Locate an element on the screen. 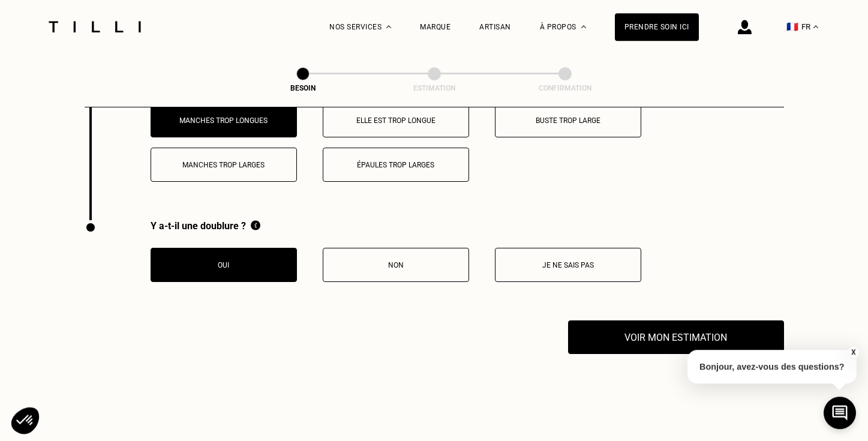  div: Confirmation is located at coordinates (565, 88).